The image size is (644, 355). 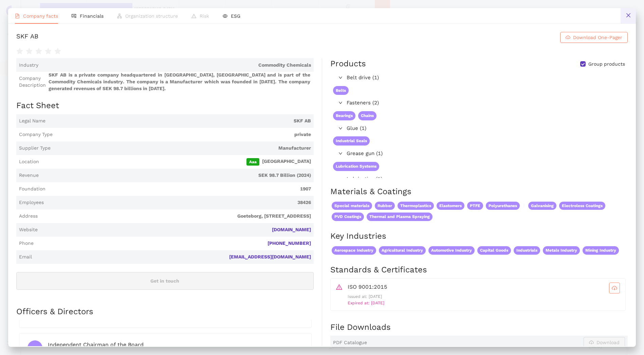 What do you see at coordinates (479, 327) in the screenshot?
I see `h2: File Downloads` at bounding box center [479, 327].